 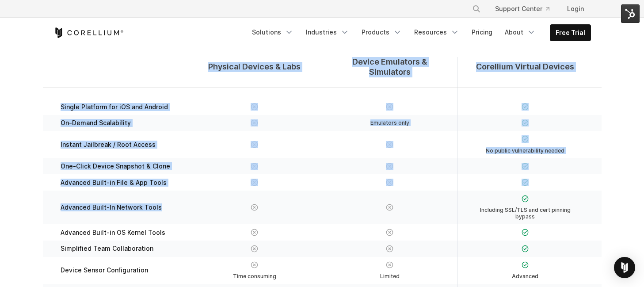 What do you see at coordinates (390, 276) in the screenshot?
I see `span: Limited` at bounding box center [390, 276].